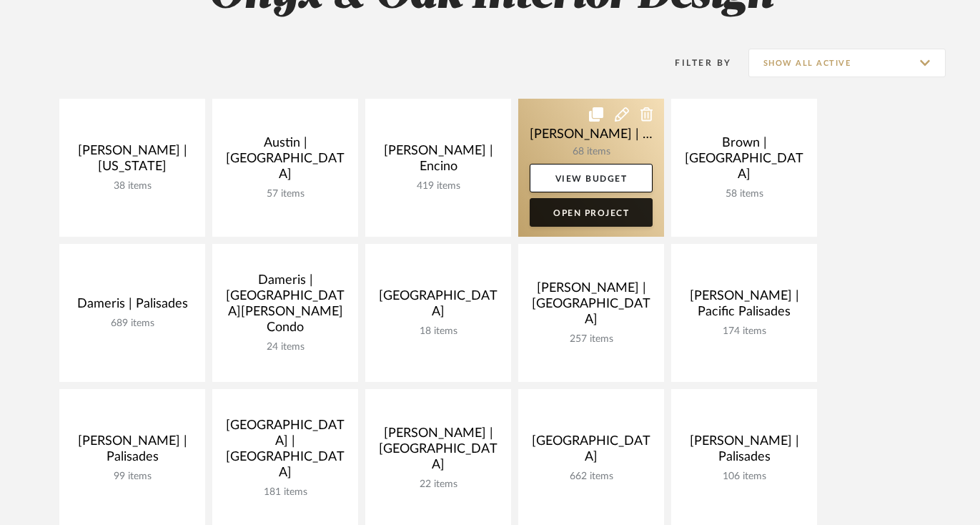 The height and width of the screenshot is (525, 980). Describe the element at coordinates (439, 331) in the screenshot. I see `div: 18 items` at that location.